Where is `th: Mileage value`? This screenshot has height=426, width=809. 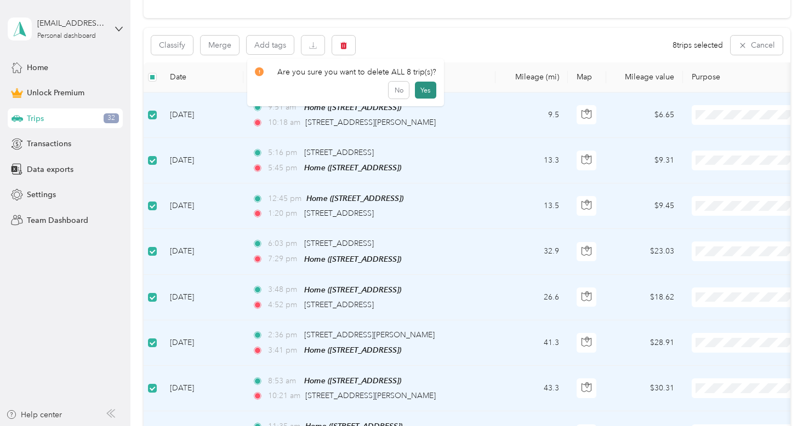 th: Mileage value is located at coordinates (644, 77).